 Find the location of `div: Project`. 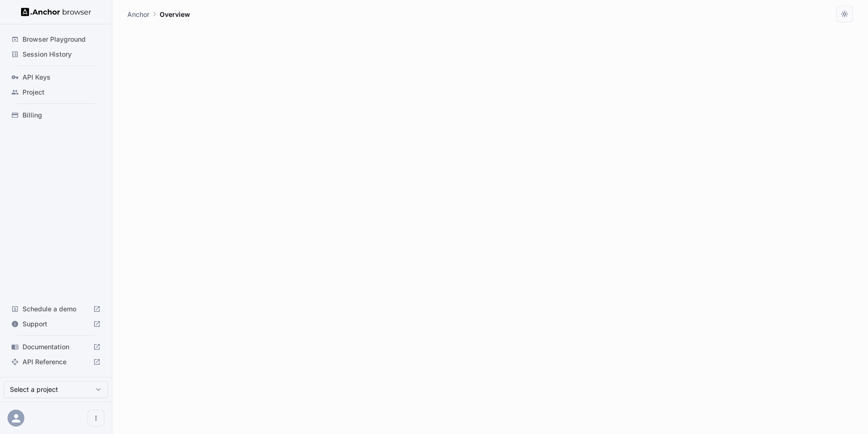

div: Project is located at coordinates (55, 92).